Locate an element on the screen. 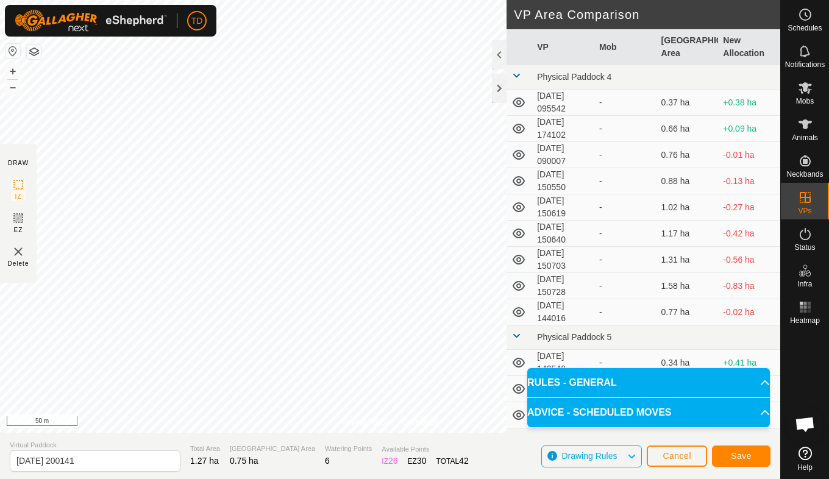 The width and height of the screenshot is (829, 479). span: TD is located at coordinates (197, 21).